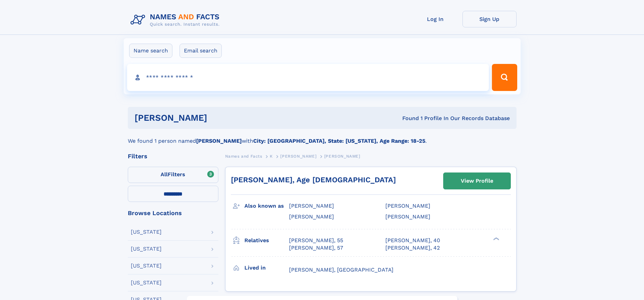  I want to click on label: Email search, so click(201, 51).